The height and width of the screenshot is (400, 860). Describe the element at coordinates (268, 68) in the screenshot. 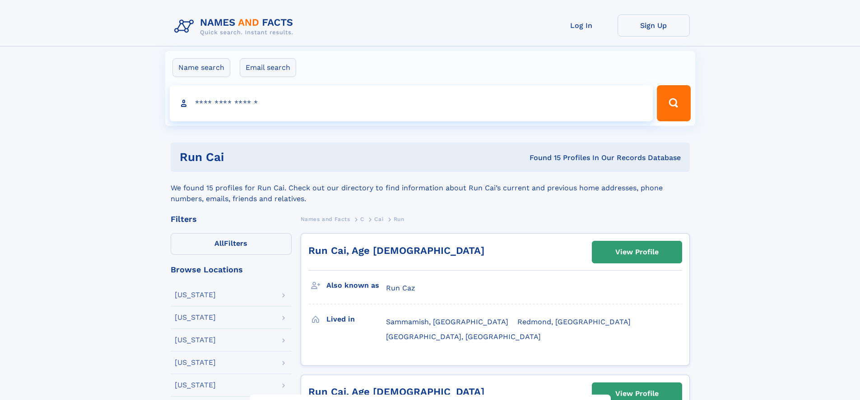

I see `label: Email search` at that location.